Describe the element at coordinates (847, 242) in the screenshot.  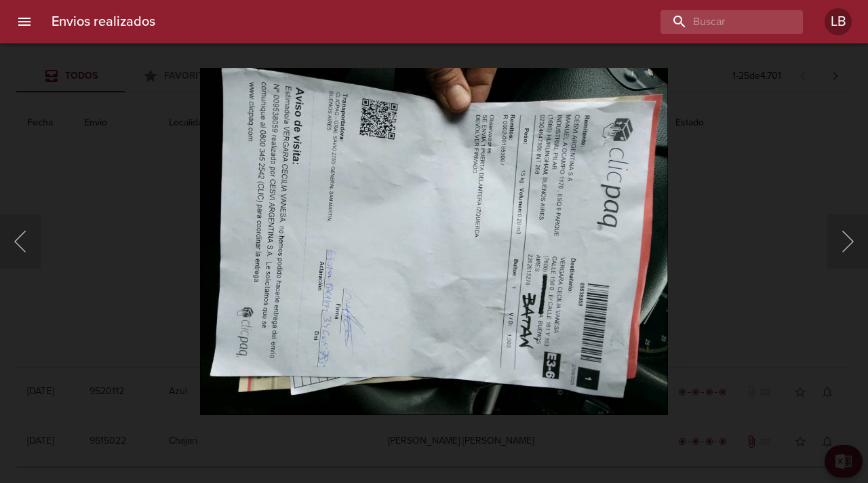
I see `button: Siguiente` at that location.